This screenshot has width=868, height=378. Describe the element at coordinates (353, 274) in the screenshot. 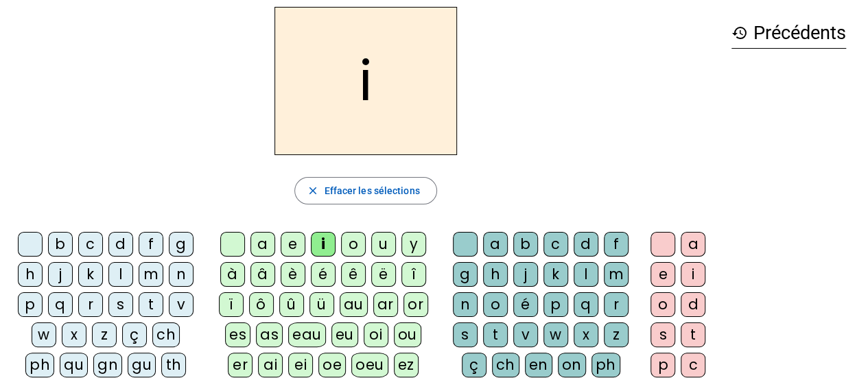

I see `div: ê` at that location.